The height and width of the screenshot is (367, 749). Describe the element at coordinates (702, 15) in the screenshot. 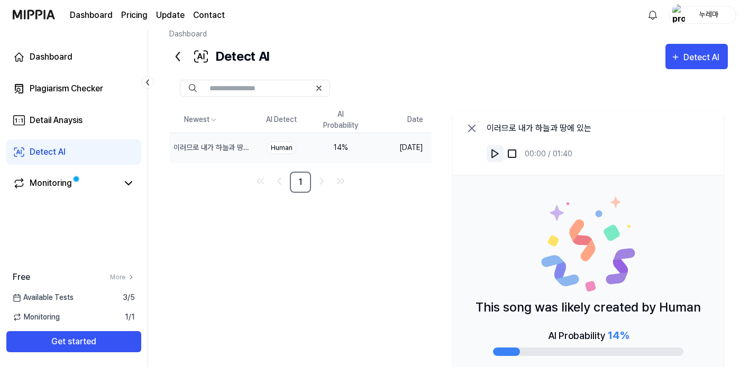

I see `button: profile누레마` at that location.